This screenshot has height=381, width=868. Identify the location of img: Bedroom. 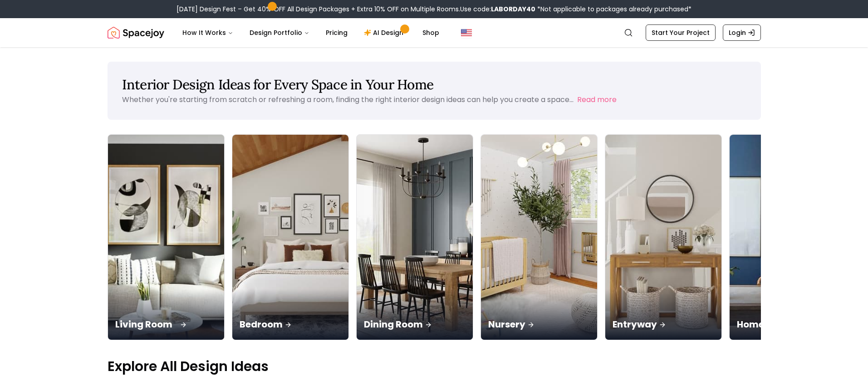
(290, 237).